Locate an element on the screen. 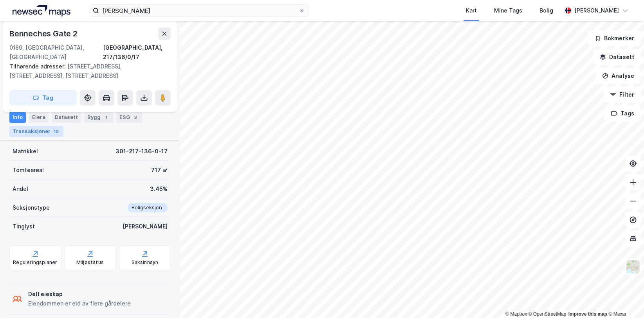 This screenshot has height=318, width=644. div: 10 is located at coordinates (56, 132).